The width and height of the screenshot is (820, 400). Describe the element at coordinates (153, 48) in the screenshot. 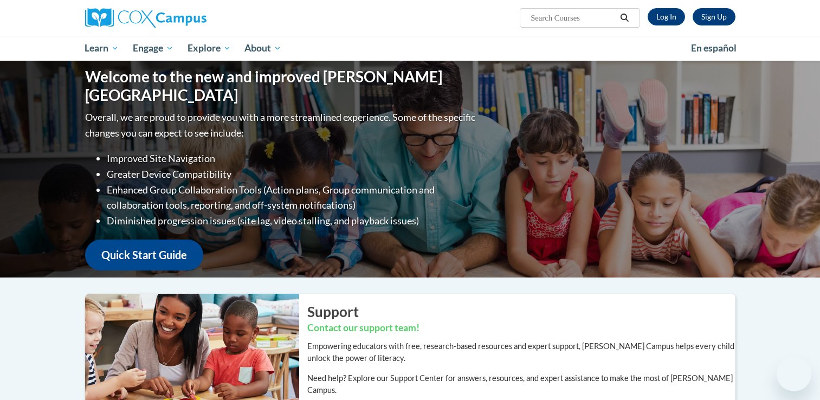

I see `a: Engage` at that location.